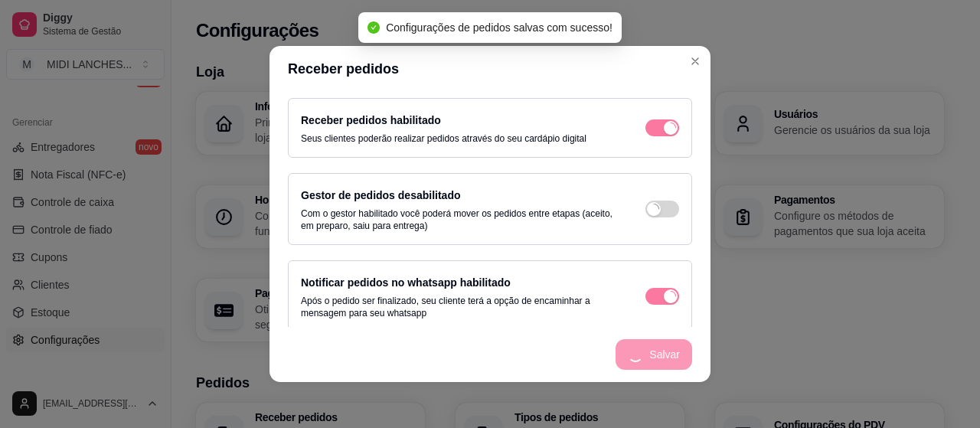 Image resolution: width=980 pixels, height=428 pixels. What do you see at coordinates (371, 120) in the screenshot?
I see `label: Receber pedidos habilitado` at bounding box center [371, 120].